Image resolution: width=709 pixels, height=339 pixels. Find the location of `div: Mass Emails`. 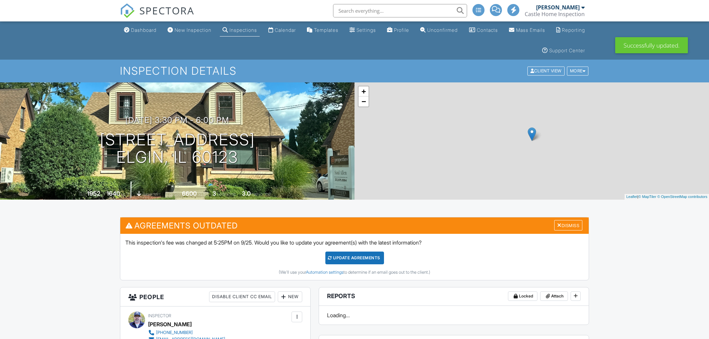

div: Mass Emails is located at coordinates (531, 30).